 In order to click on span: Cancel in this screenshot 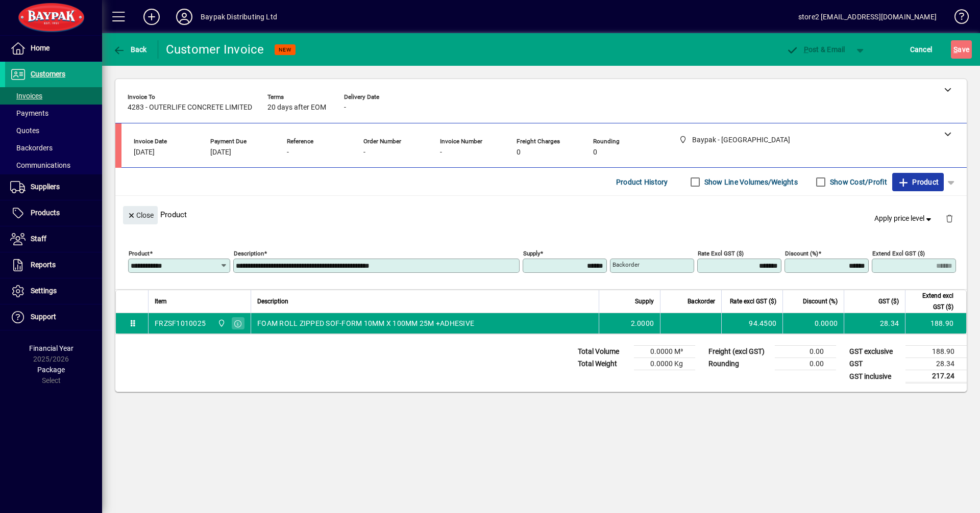, I will do `click(921, 50)`.